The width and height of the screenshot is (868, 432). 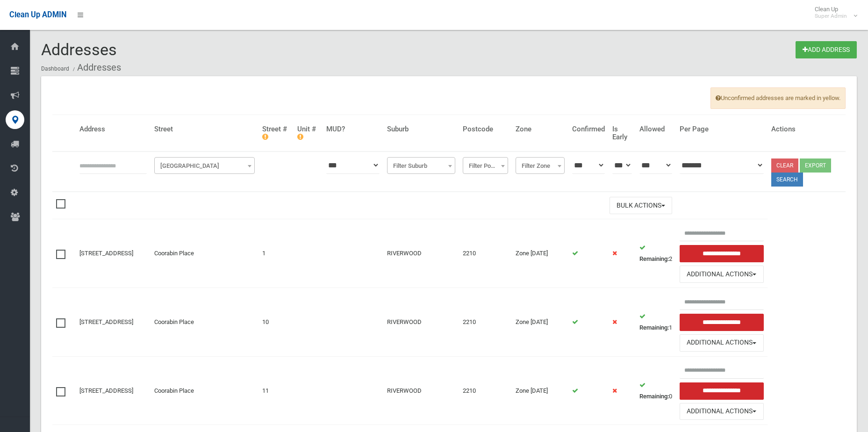 I want to click on span: Filter Postcode, so click(x=485, y=166).